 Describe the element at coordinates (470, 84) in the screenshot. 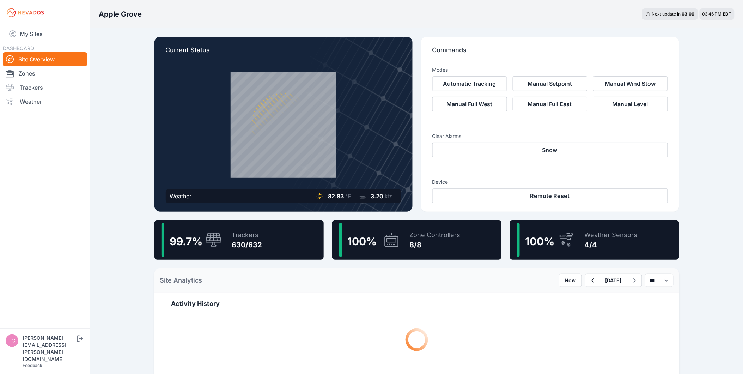

I see `button: Automatic Tracking` at that location.